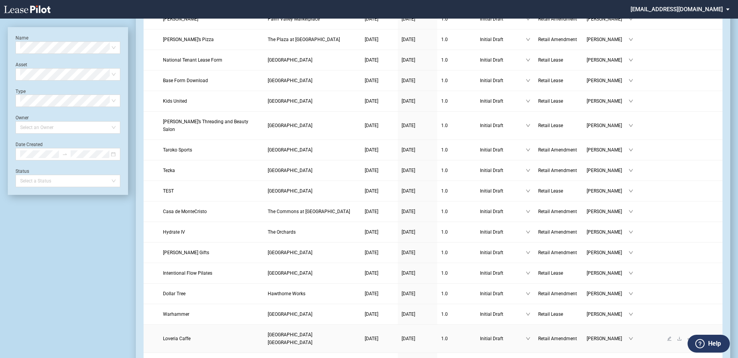  Describe the element at coordinates (211, 60) in the screenshot. I see `a: National Tenant Lease Form` at that location.